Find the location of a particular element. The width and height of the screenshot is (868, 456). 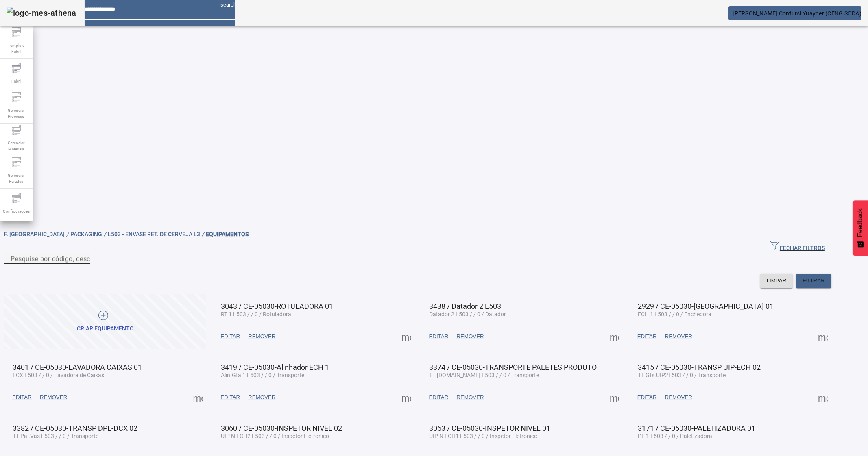

span: TT Gfs.UIP2L503 / / 0 / Transporte is located at coordinates (682, 376).